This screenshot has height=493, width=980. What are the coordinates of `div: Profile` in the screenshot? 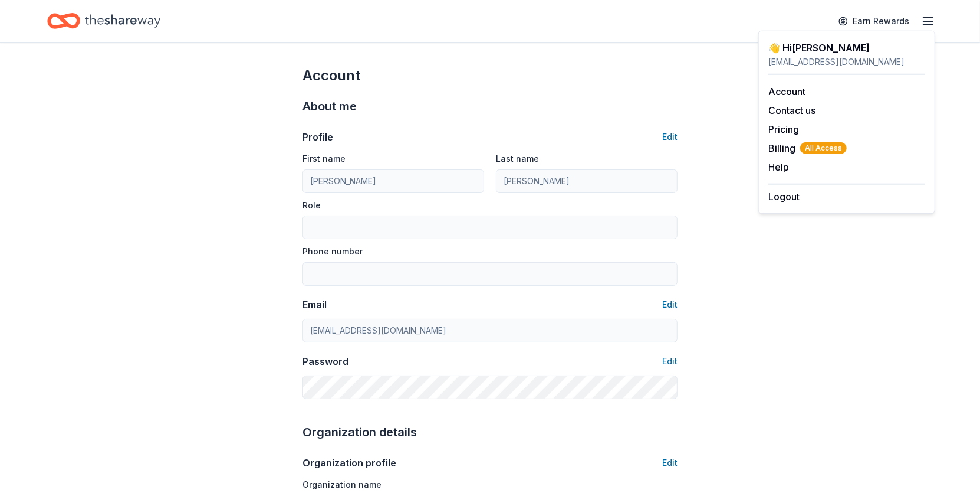 It's located at (318, 137).